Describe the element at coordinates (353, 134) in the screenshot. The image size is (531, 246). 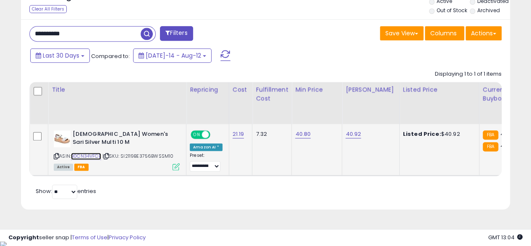
I see `a: 40.92` at that location.